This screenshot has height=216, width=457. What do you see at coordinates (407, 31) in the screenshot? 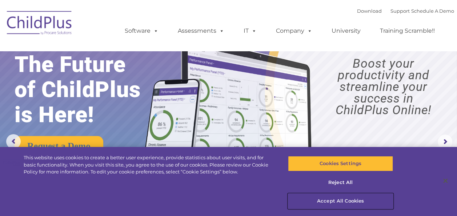
I see `a: Training Scramble!!` at bounding box center [407, 31].